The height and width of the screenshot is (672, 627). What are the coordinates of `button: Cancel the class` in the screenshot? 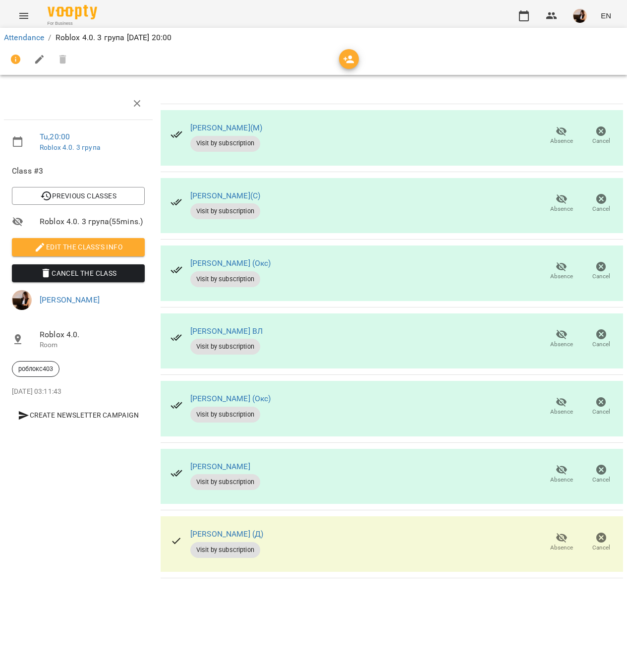 It's located at (78, 274).